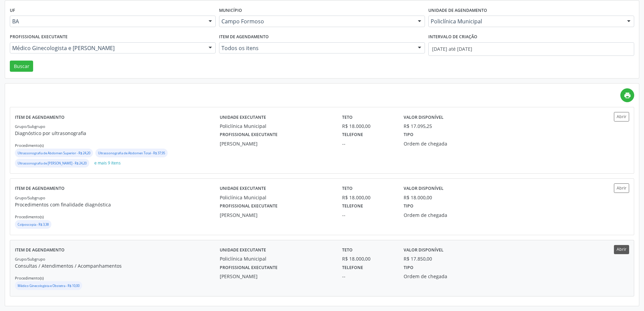 The width and height of the screenshot is (644, 311). I want to click on p: Diagnóstico por ultrasonografia, so click(117, 133).